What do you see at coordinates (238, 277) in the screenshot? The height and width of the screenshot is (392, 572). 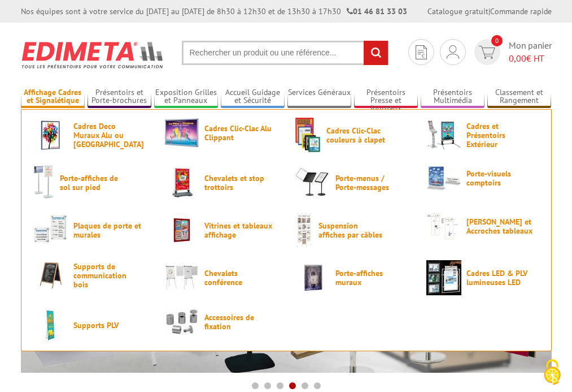 I see `span: Chevalets conférence` at bounding box center [238, 277].